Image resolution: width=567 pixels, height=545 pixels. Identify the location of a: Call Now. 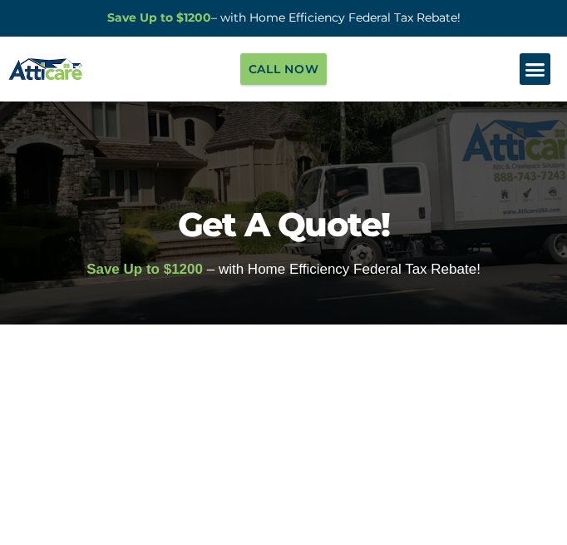
(284, 69).